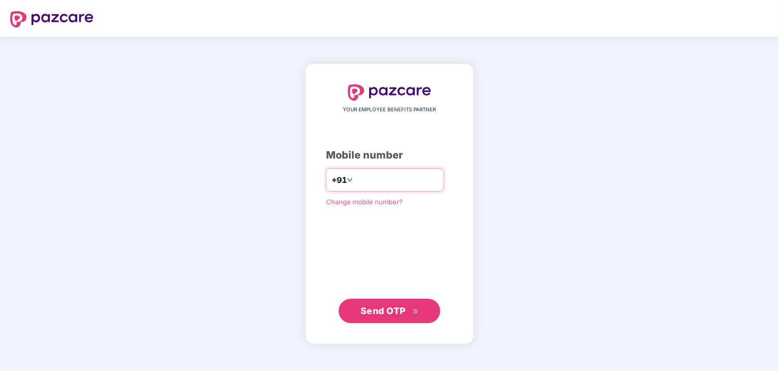 The width and height of the screenshot is (779, 371). I want to click on a: Change mobile number?, so click(364, 202).